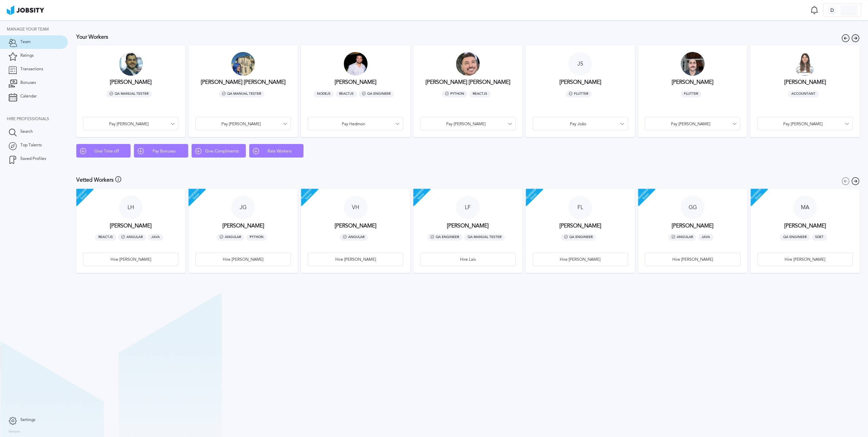  What do you see at coordinates (581, 208) in the screenshot?
I see `div: F L` at bounding box center [581, 208].